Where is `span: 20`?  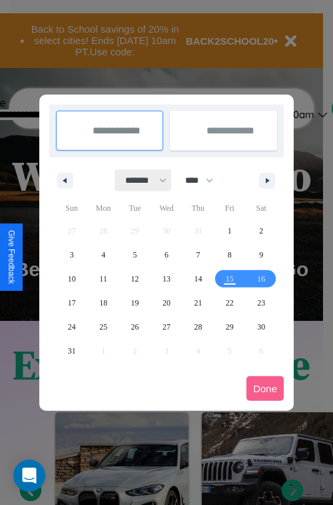
span: 20 is located at coordinates (167, 303).